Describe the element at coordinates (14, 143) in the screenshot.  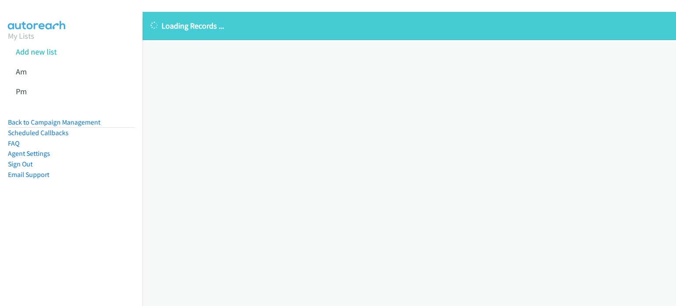
I see `a: FAQ` at that location.